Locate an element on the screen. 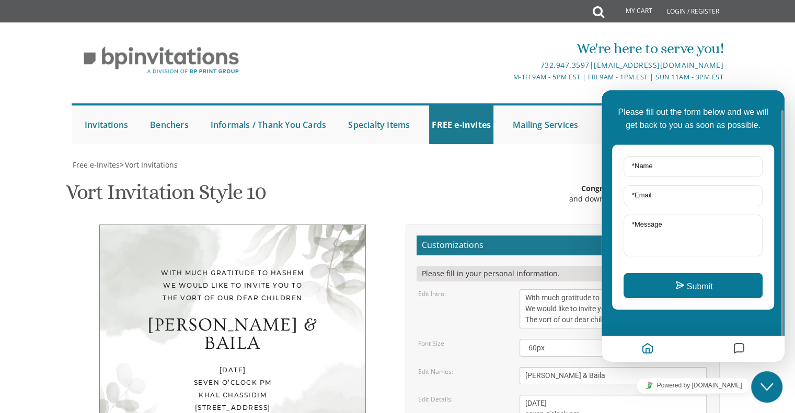 The width and height of the screenshot is (795, 413). span: Please fill out the form below and we will get back to you as soon as possible. is located at coordinates (91, 28).